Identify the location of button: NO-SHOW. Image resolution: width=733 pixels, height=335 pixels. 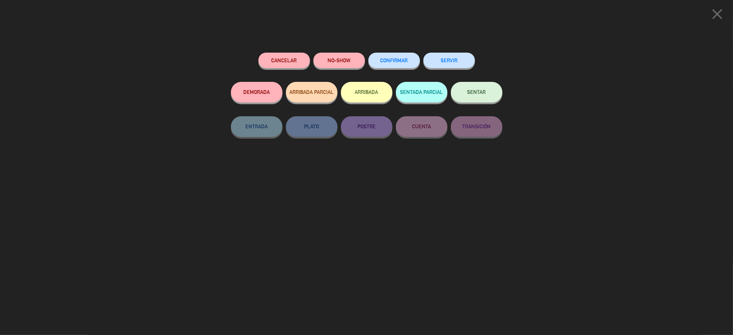
(339, 60).